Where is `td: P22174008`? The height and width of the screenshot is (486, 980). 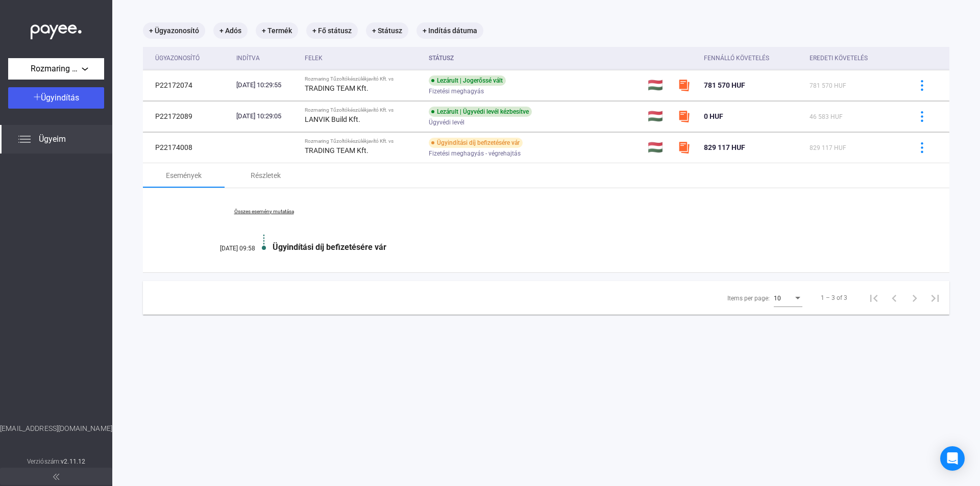 td: P22174008 is located at coordinates (188, 148).